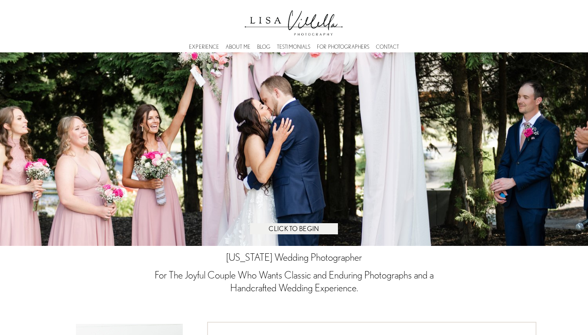 The width and height of the screenshot is (588, 335). Describe the element at coordinates (294, 21) in the screenshot. I see `img: Lisa Villella Photography` at that location.